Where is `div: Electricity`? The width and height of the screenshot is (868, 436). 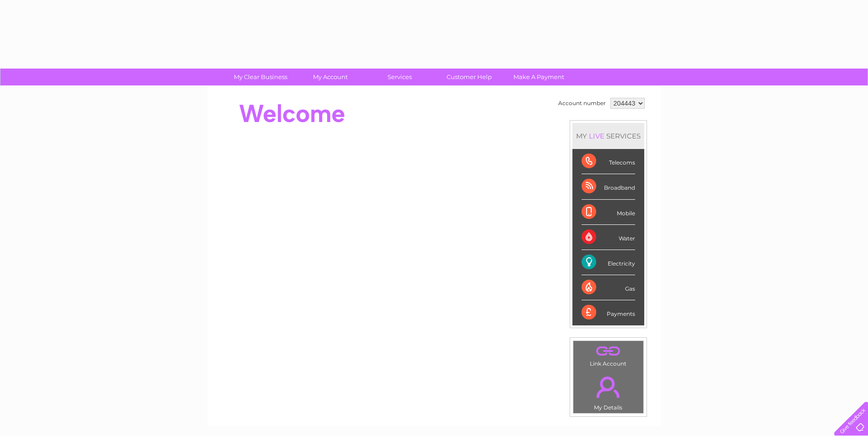
div: Electricity is located at coordinates (608, 263).